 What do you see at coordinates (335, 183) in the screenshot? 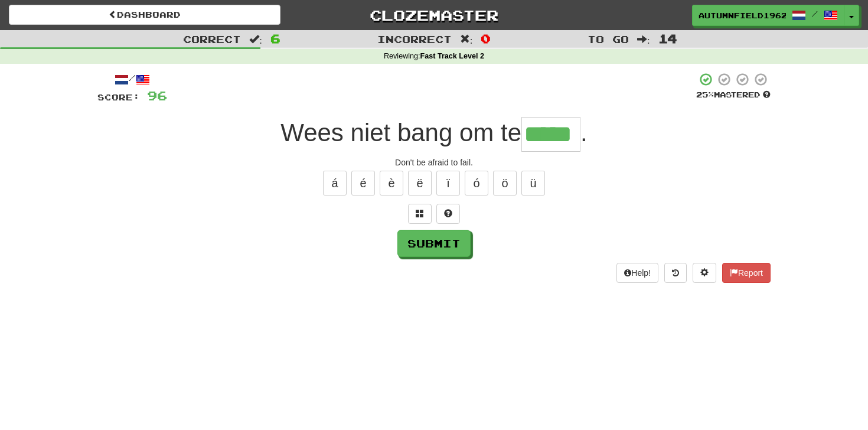
I see `button: á` at bounding box center [335, 183].